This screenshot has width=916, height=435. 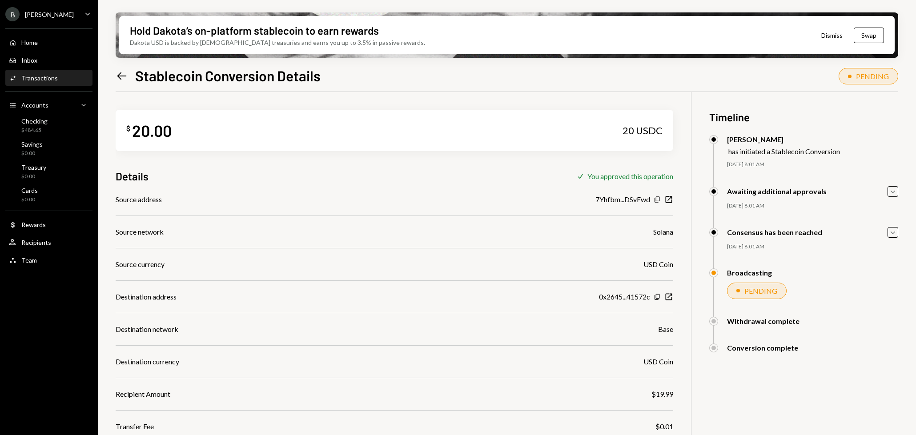 I want to click on a: Transactions, so click(x=49, y=78).